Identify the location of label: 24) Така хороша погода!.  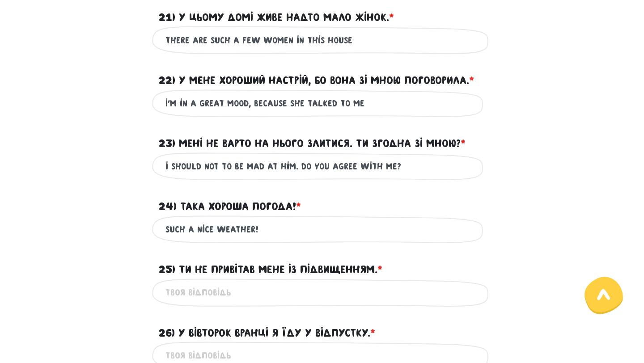
(230, 207).